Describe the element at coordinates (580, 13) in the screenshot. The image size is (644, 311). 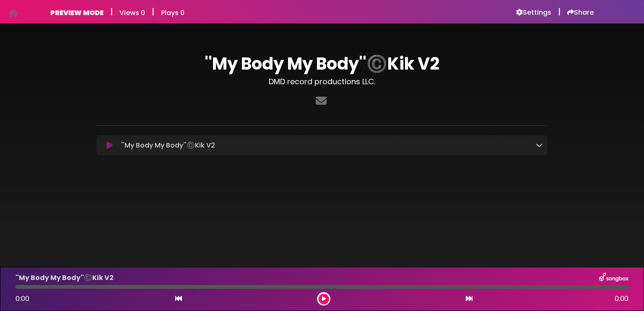
I see `a: Share` at that location.